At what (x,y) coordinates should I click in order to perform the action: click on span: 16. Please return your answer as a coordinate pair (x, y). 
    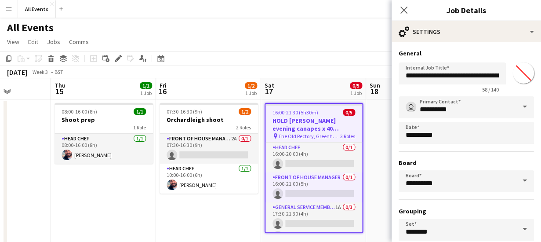
    Looking at the image, I should click on (162, 91).